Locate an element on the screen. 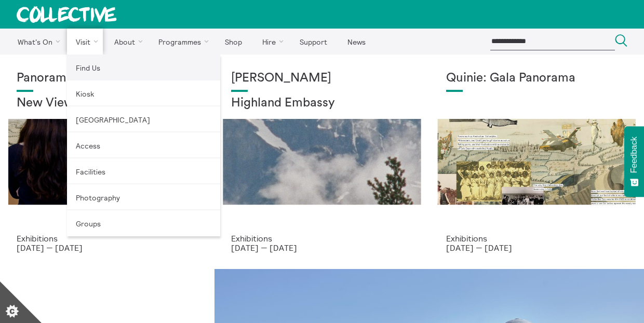  a: Shop is located at coordinates (233, 41).